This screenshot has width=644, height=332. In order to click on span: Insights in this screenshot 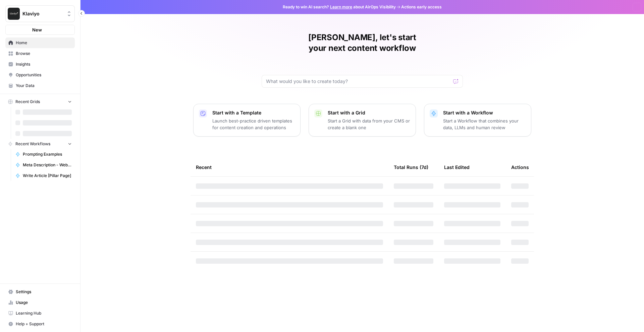, I will do `click(44, 64)`.